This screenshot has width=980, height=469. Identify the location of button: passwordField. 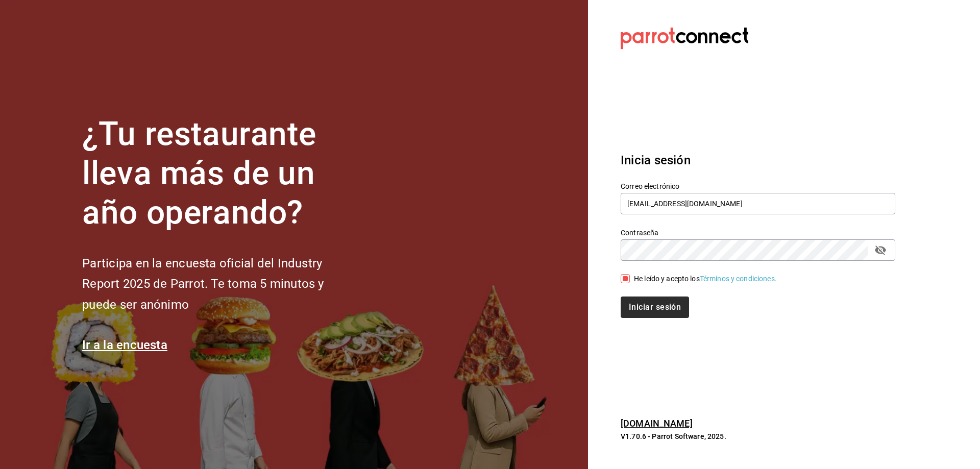
(881, 250).